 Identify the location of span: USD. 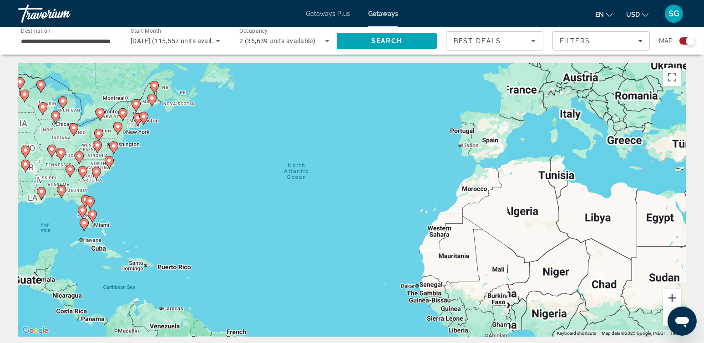
(633, 15).